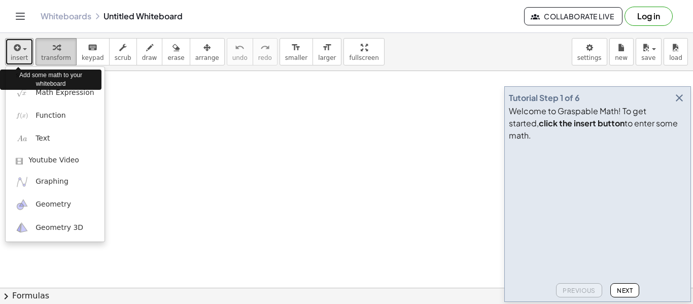  What do you see at coordinates (55, 204) in the screenshot?
I see `a: Geometry` at bounding box center [55, 204].